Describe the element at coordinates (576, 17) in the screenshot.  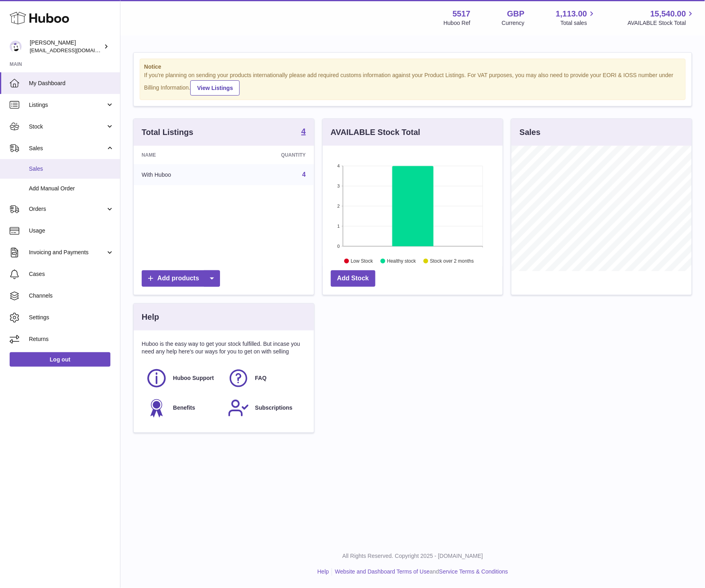
I see `a: 1,113.00 Total sales` at that location.